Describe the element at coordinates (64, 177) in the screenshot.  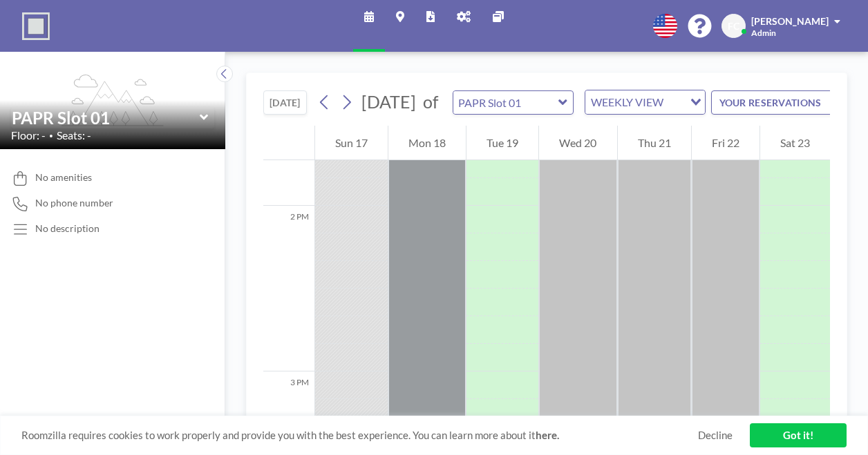
I see `span: No amenities` at that location.